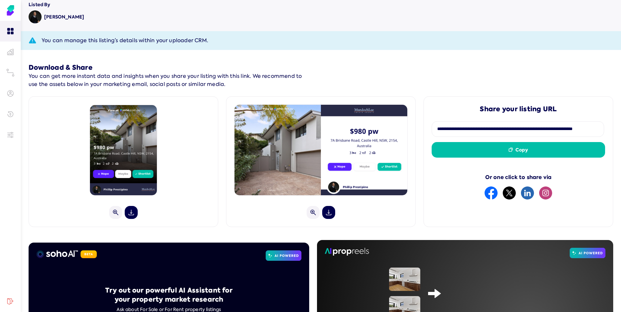 This screenshot has width=621, height=312. Describe the element at coordinates (405, 280) in the screenshot. I see `img: image` at that location.